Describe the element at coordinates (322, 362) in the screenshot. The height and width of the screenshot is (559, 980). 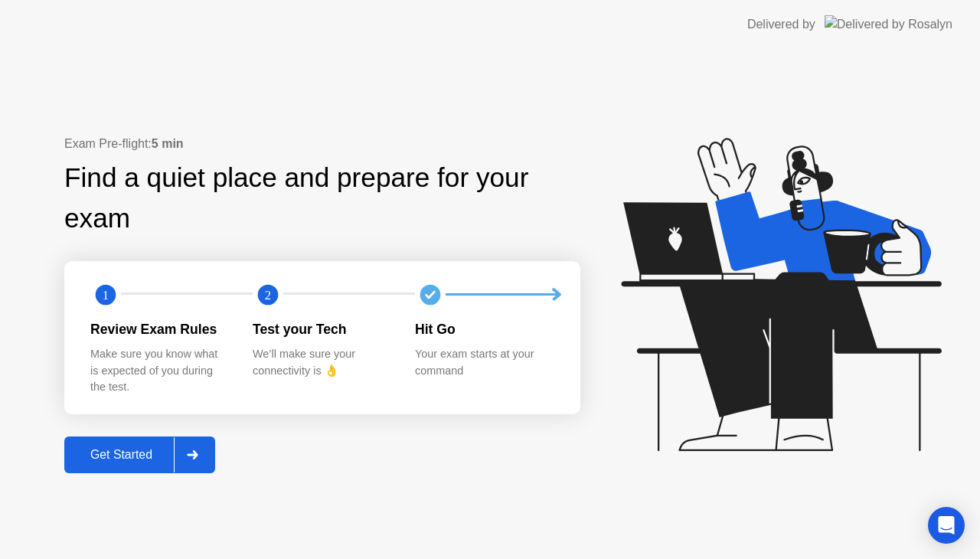
I see `div: We’ll make sure your connectivity is 👌` at that location.